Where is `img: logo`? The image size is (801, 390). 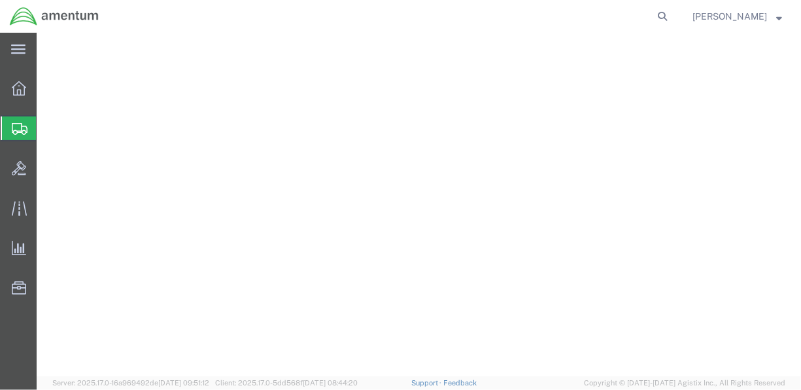 img: logo is located at coordinates (54, 16).